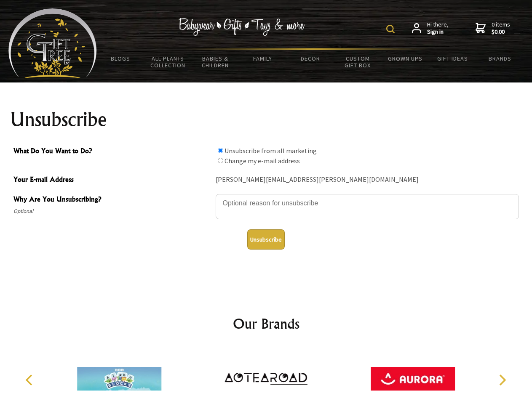  I want to click on img: Babyware - Gifts - Toys and more..., so click(53, 43).